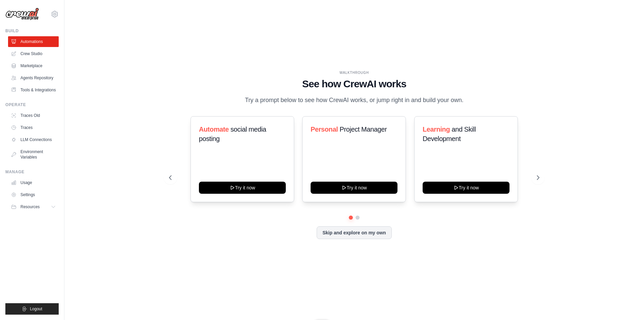 This screenshot has width=644, height=320. I want to click on span: Resources, so click(30, 207).